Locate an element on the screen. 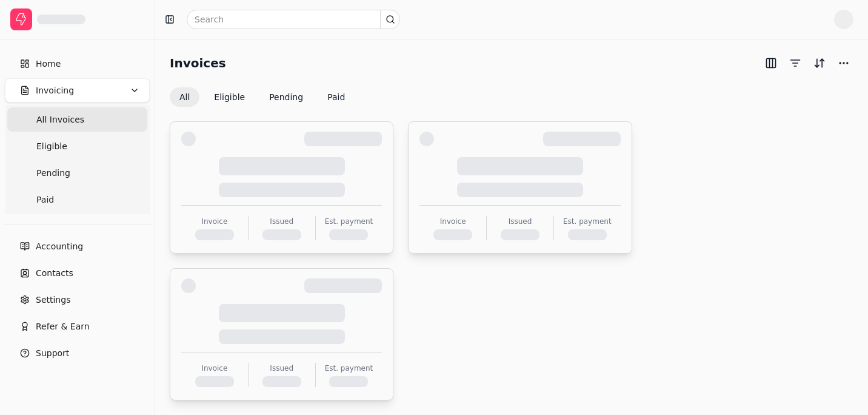 The height and width of the screenshot is (415, 868). span: Settings is located at coordinates (53, 300).